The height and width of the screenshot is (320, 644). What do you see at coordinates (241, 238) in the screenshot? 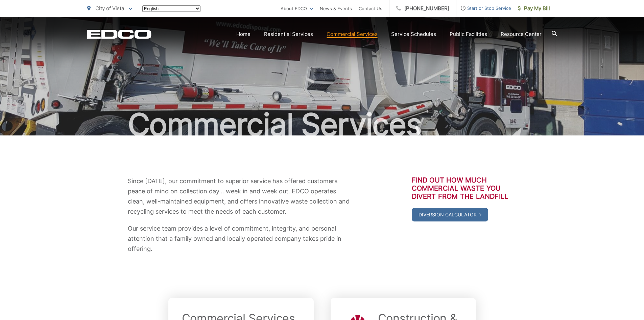
I see `p: Our service team provides a level of commitment, integrity, and personal attention that a family ...` at bounding box center [241, 238].